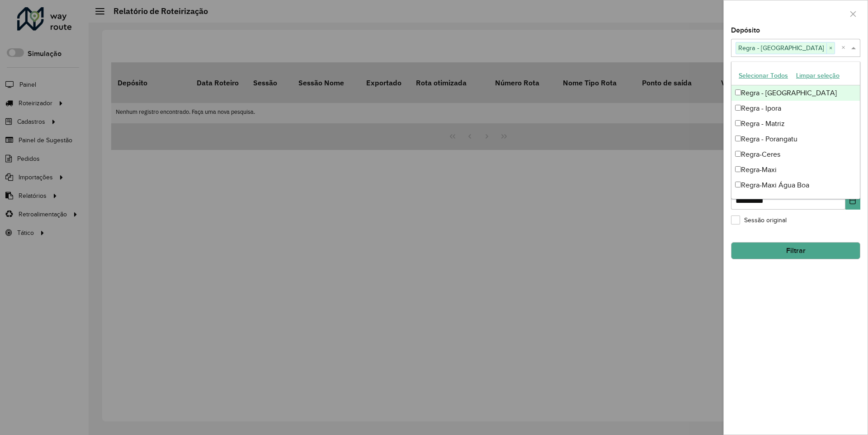  I want to click on label: Depósito, so click(746, 30).